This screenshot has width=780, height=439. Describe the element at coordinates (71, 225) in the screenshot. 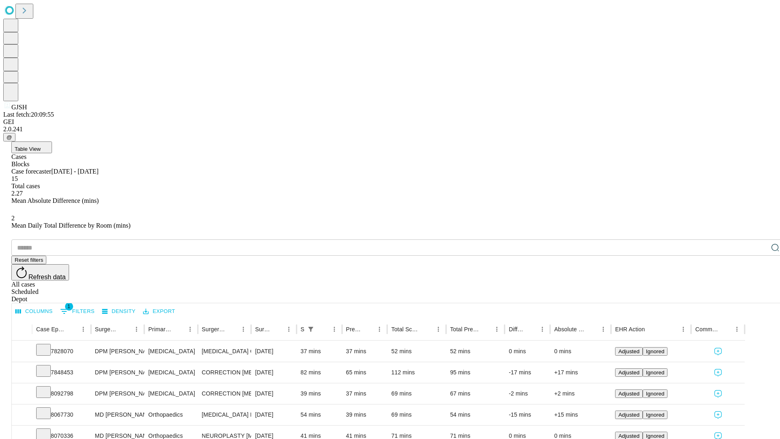

I see `span: Mean Daily Total Difference by Room (mins)` at that location.